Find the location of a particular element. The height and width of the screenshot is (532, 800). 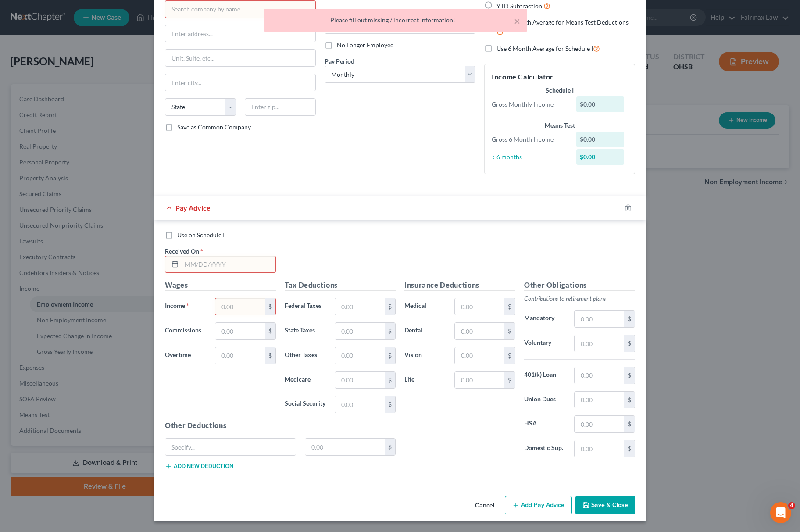

div: Gross Monthly Income is located at coordinates (529, 104).